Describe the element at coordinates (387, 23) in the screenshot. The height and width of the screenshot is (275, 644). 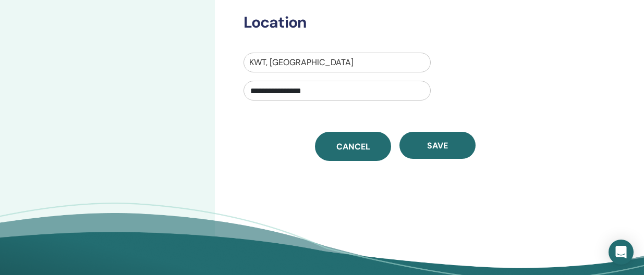
I see `h3: Location` at that location.